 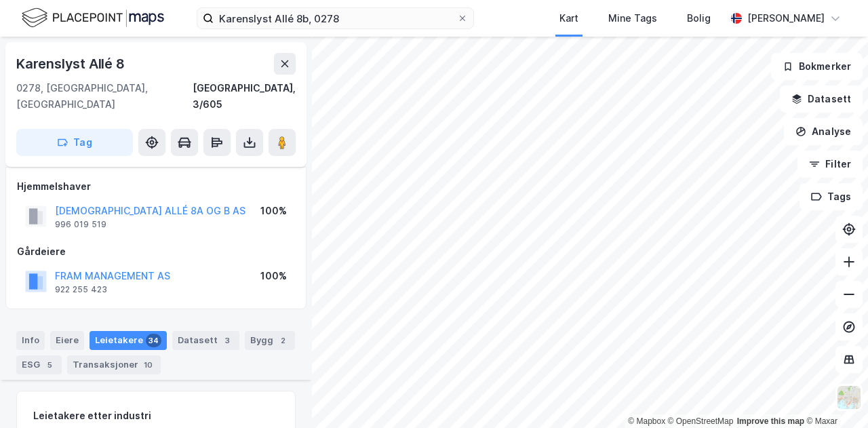 What do you see at coordinates (30, 341) in the screenshot?
I see `div: Info` at bounding box center [30, 341].